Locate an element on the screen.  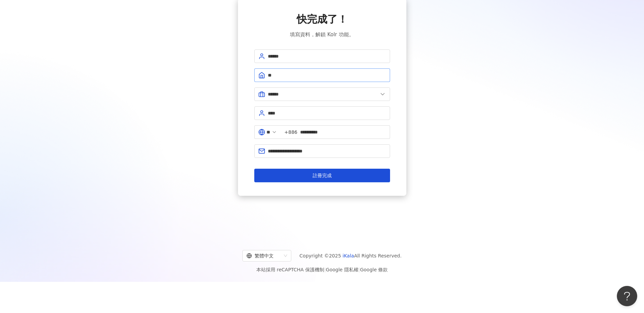
span: Copyright © 2025 All Rights Reserved. is located at coordinates (350, 256).